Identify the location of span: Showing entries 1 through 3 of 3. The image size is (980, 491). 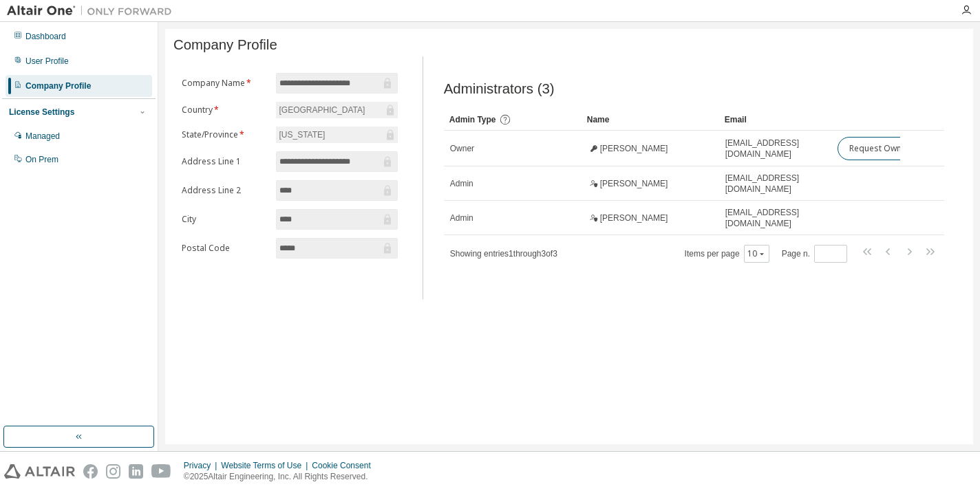
(503, 253).